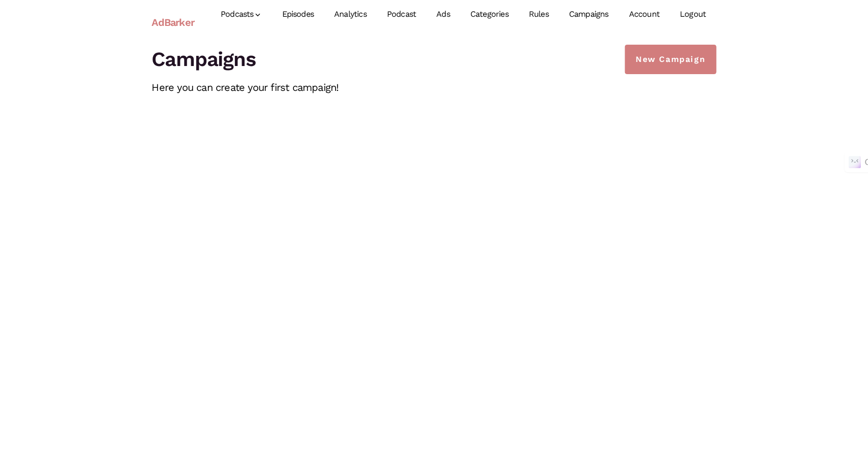  What do you see at coordinates (670, 60) in the screenshot?
I see `a: New Campaign` at bounding box center [670, 60].